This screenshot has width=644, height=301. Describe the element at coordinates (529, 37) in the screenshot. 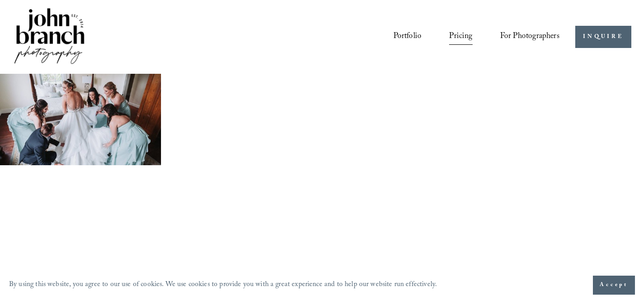

I see `span: For Photographers` at that location.